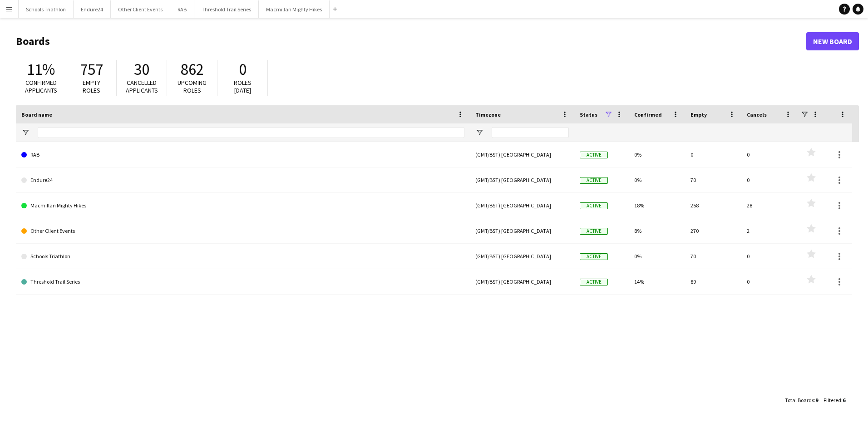 The height and width of the screenshot is (423, 868). Describe the element at coordinates (242, 282) in the screenshot. I see `a: Threshold Trail Series` at that location.